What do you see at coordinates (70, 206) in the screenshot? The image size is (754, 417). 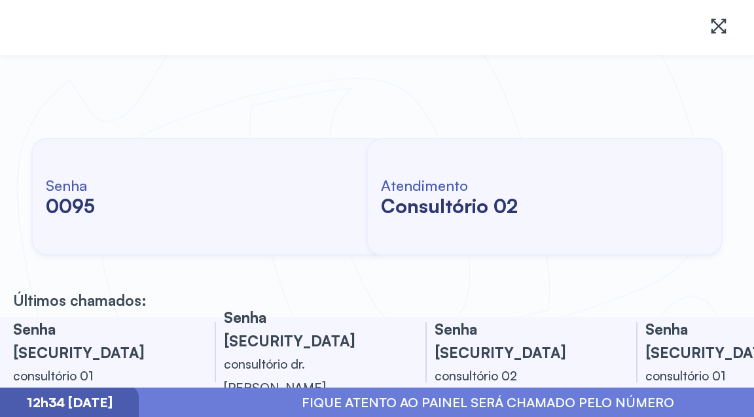 I see `h2: 0095` at bounding box center [70, 206].